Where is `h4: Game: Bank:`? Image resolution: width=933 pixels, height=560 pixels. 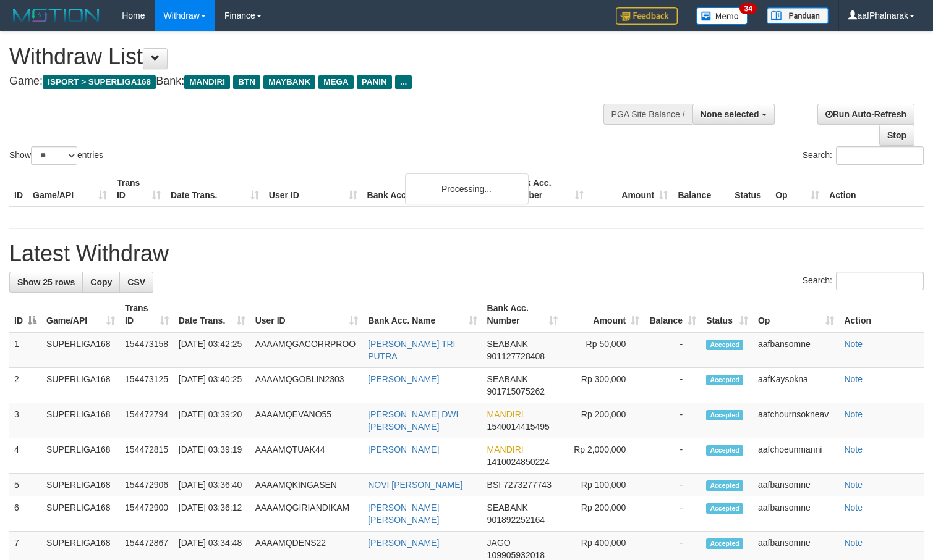 h4: Game: Bank: is located at coordinates (309, 81).